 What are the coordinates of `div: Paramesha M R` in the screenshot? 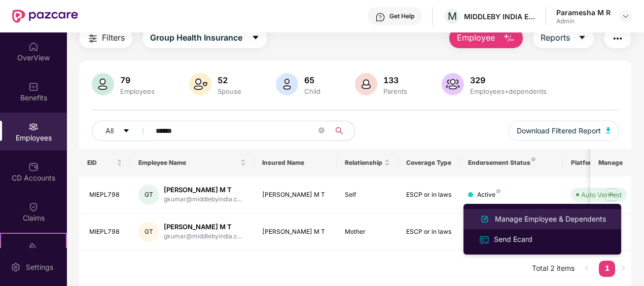 It's located at (583, 12).